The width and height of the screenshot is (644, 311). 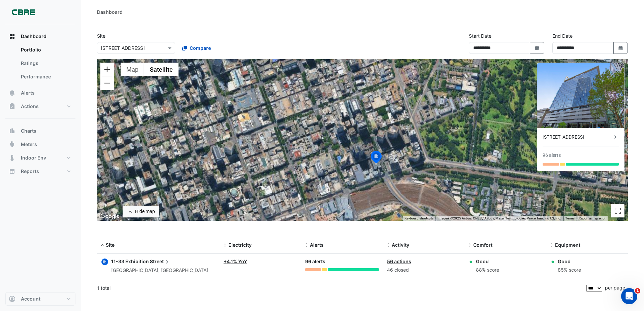 I want to click on label: Site, so click(x=101, y=36).